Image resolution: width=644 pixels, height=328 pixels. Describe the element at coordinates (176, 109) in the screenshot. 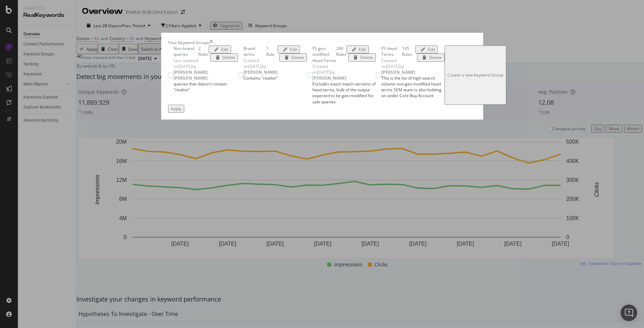

I see `button: Apply` at that location.